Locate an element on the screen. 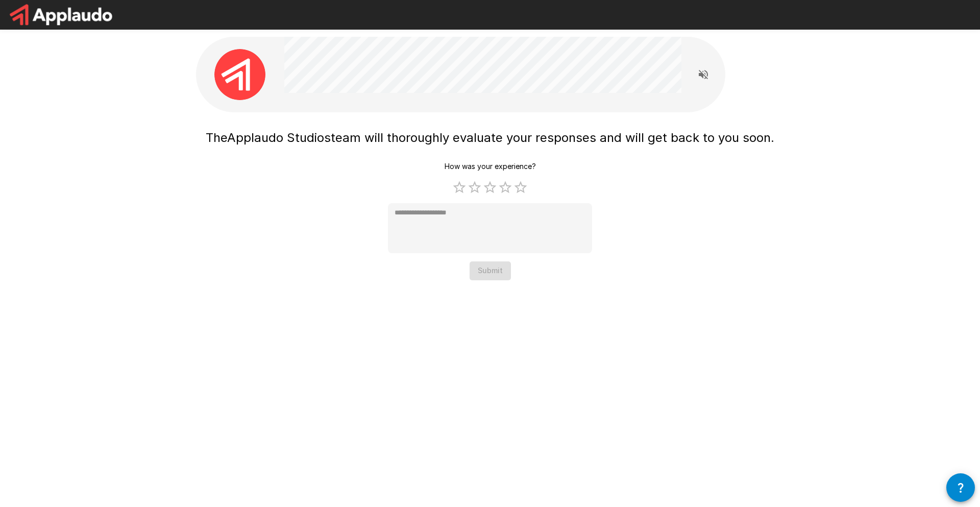  span: The is located at coordinates (216, 137).